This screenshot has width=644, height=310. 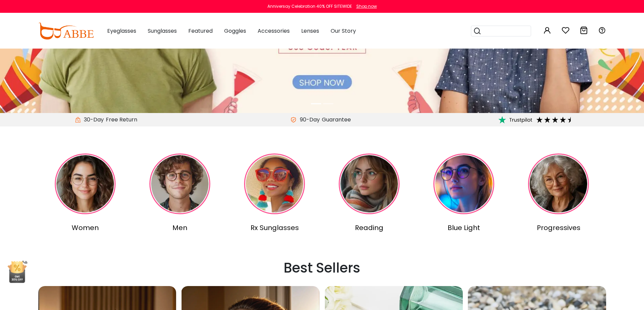 What do you see at coordinates (463, 228) in the screenshot?
I see `div: Blue Light` at bounding box center [463, 228].